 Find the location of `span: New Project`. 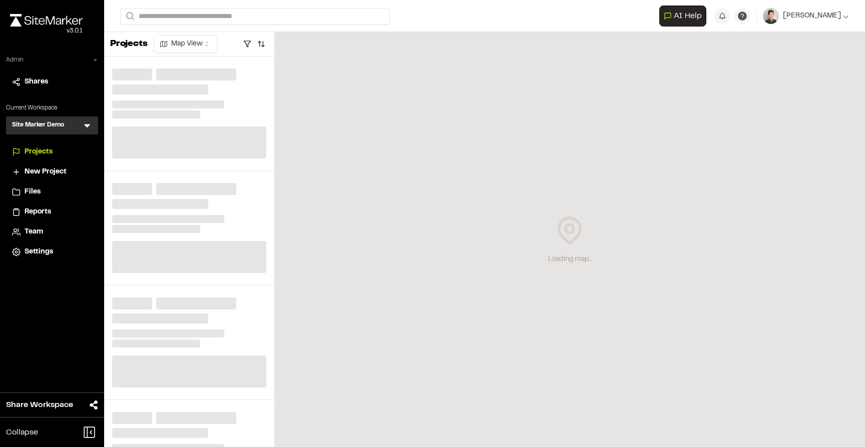

span: New Project is located at coordinates (46, 172).